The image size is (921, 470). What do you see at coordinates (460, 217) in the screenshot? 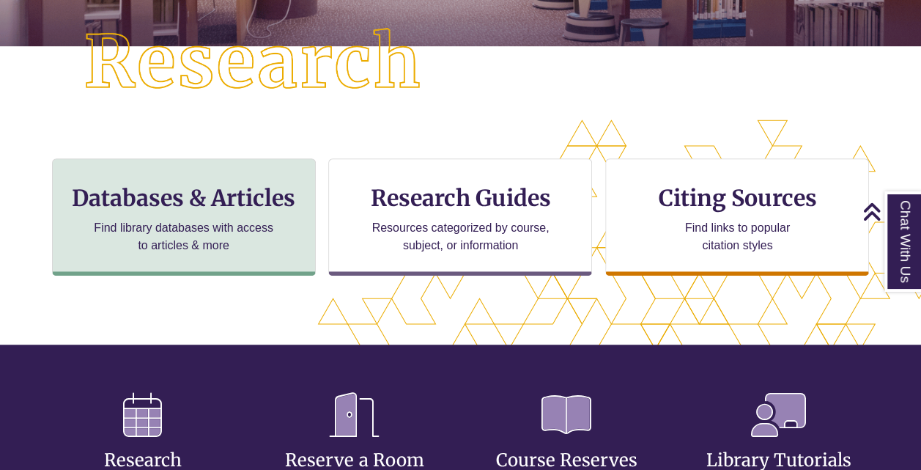
I see `a: Research Guides Resources categorized by course, subject, or information` at bounding box center [460, 217].